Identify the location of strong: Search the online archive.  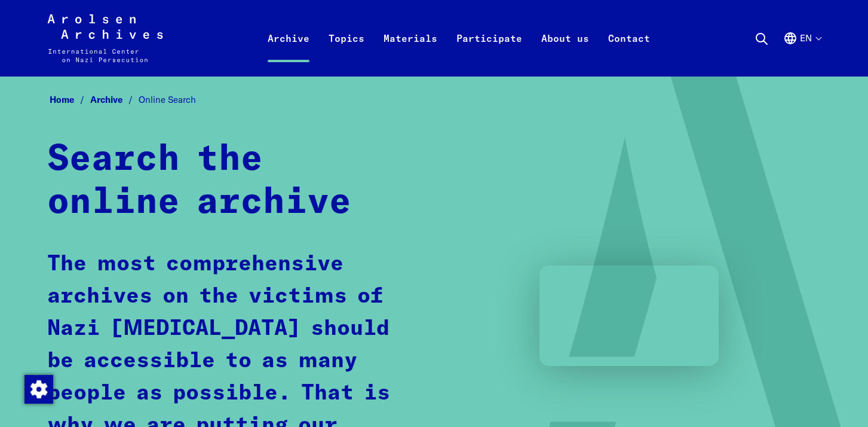
(199, 181).